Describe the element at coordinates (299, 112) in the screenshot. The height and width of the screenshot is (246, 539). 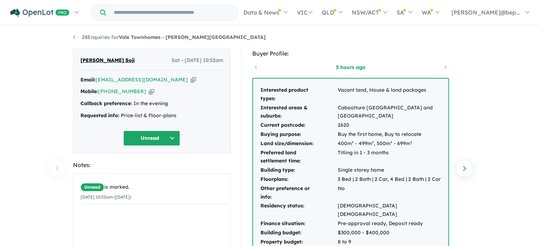
I see `td: Interested areas & suburbs:` at that location.